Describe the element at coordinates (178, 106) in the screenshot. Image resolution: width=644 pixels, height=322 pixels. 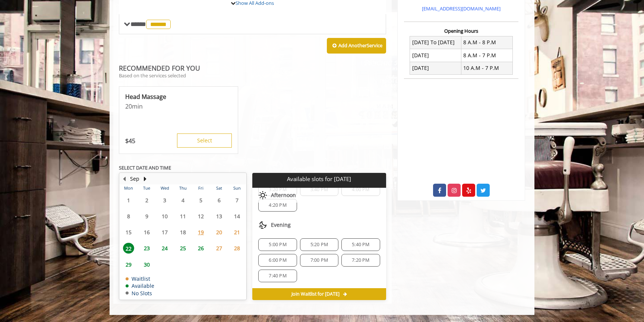
I see `p: 20` at that location.